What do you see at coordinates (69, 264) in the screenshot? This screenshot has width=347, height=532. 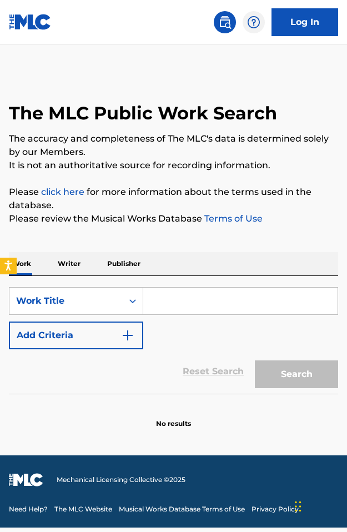 I see `p: Writer` at bounding box center [69, 264].